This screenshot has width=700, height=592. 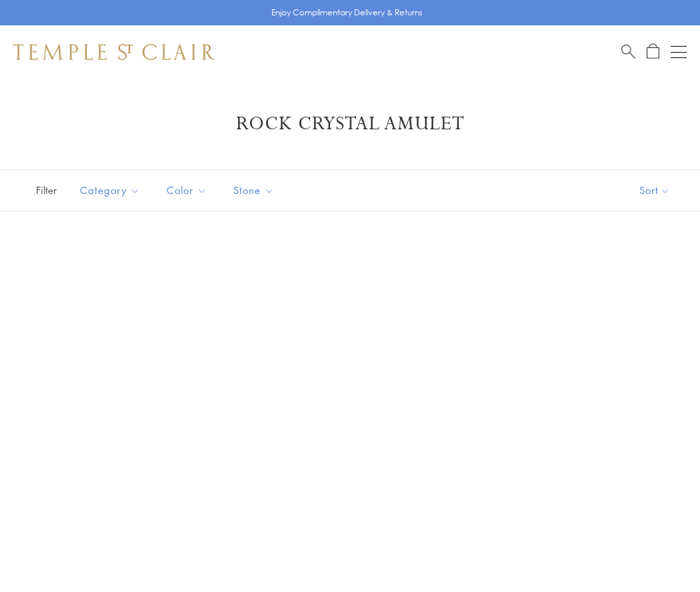 What do you see at coordinates (347, 13) in the screenshot?
I see `p: Enjoy Complimentary Delivery & Returns` at bounding box center [347, 13].